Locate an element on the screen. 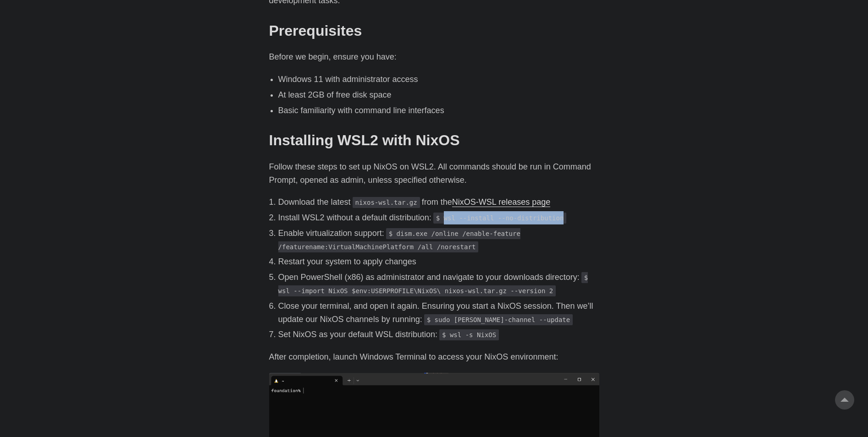 The height and width of the screenshot is (437, 868). p: After completion, launch Windows Terminal to access your NixOS environment: is located at coordinates (434, 357).